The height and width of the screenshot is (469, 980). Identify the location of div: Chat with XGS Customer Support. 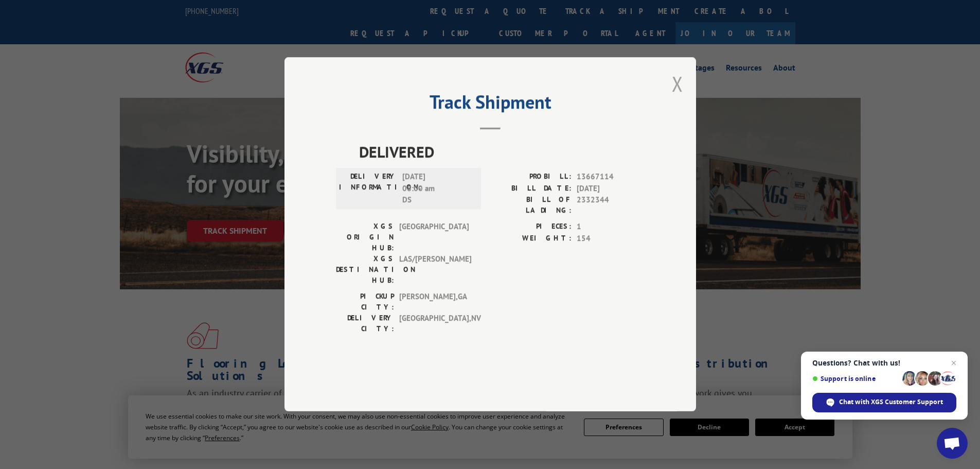
(884, 402).